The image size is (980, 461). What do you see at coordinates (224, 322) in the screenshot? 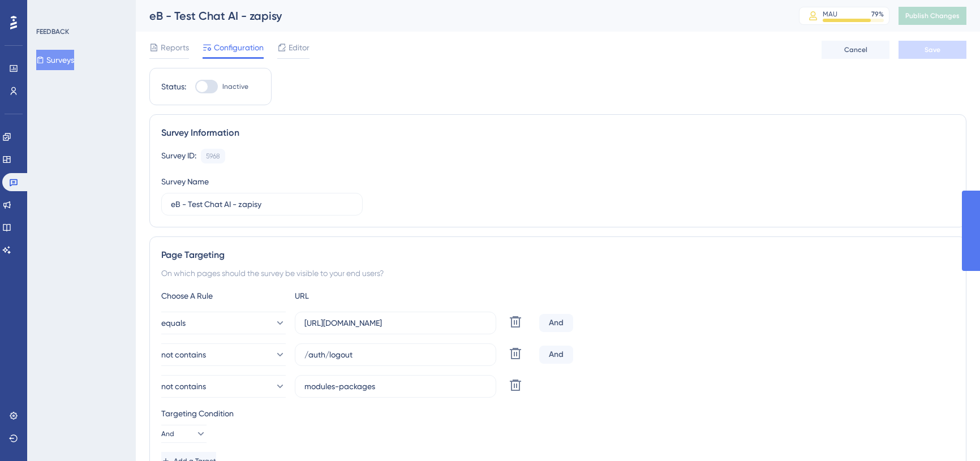
I see `button: equals` at bounding box center [224, 322].